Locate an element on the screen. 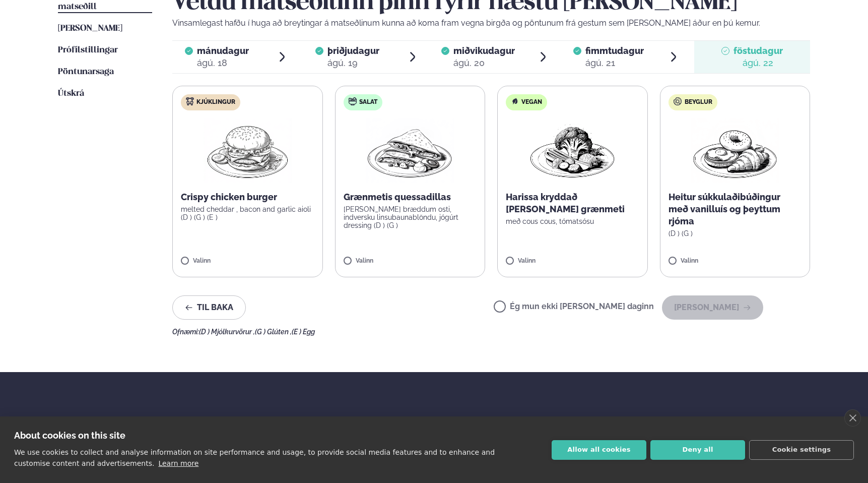  span: Salat is located at coordinates (368, 102).